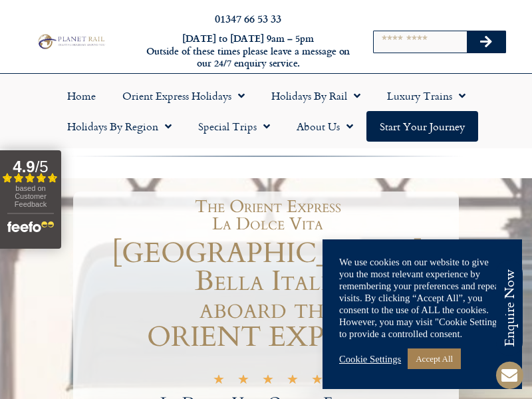  Describe the element at coordinates (266, 111) in the screenshot. I see `nav: Menu` at that location.